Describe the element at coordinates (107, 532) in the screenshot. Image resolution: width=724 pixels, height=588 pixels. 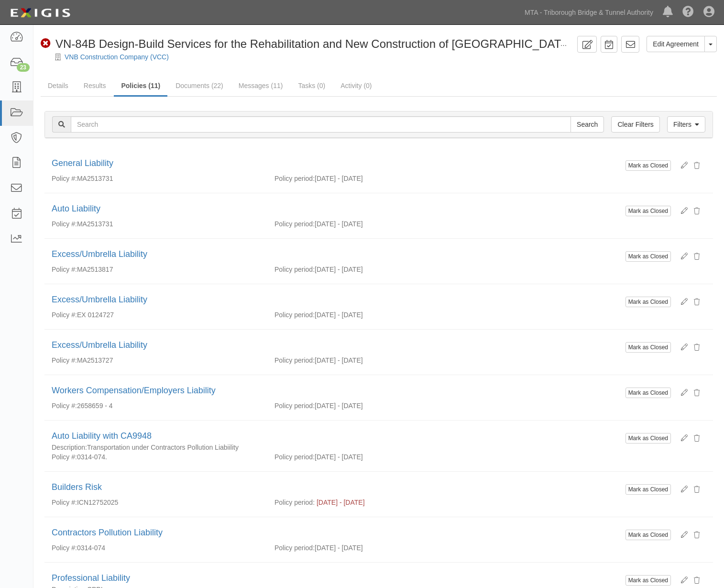
I see `a: Contractors Pollution Liability` at that location.